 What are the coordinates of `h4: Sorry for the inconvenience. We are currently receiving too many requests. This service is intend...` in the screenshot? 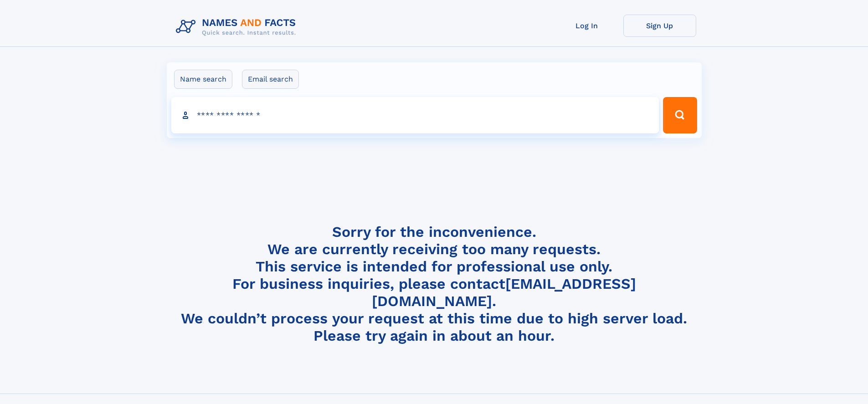 It's located at (434, 283).